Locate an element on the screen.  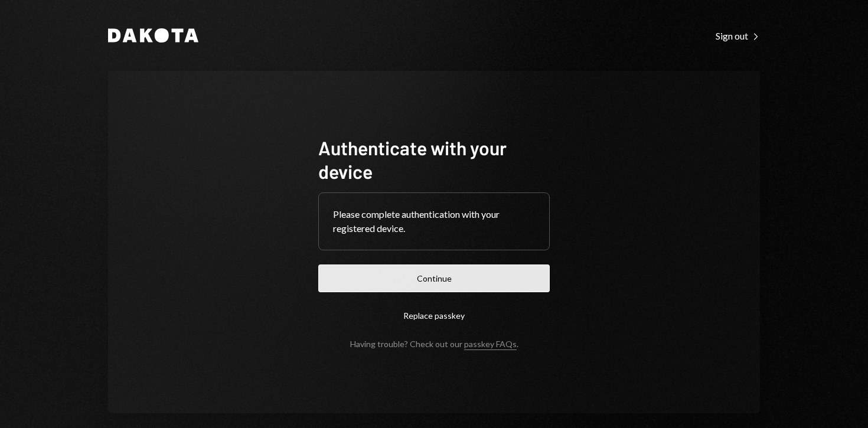
h1: Authenticate with your device is located at coordinates (434, 159).